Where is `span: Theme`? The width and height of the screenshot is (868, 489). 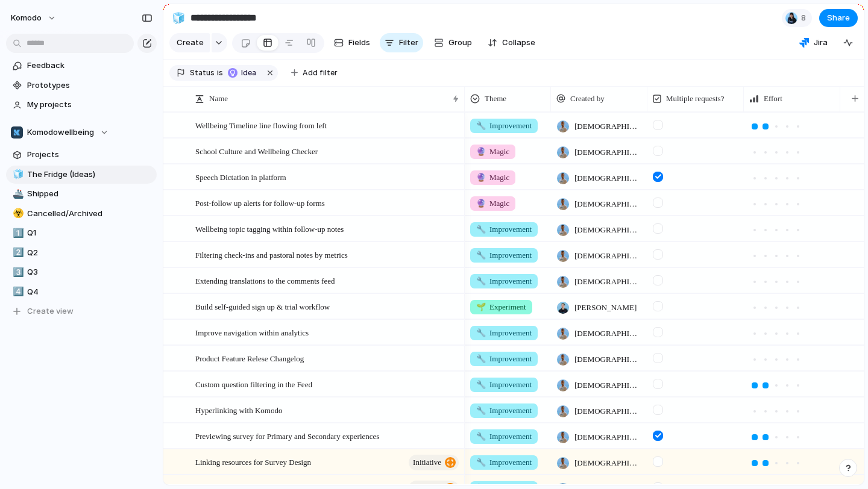 span: Theme is located at coordinates (495, 99).